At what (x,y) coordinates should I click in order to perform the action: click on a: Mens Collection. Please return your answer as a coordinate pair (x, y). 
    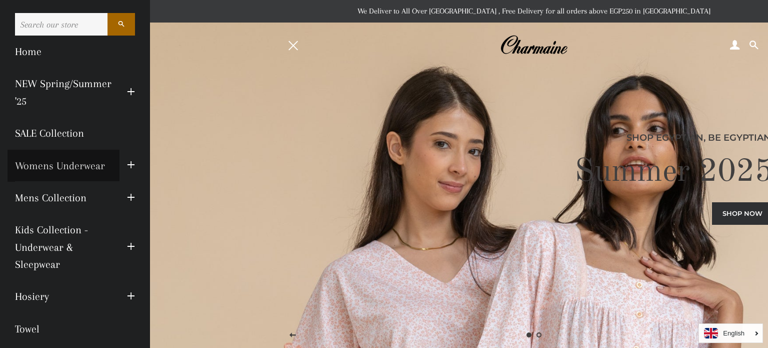
    Looking at the image, I should click on (64, 198).